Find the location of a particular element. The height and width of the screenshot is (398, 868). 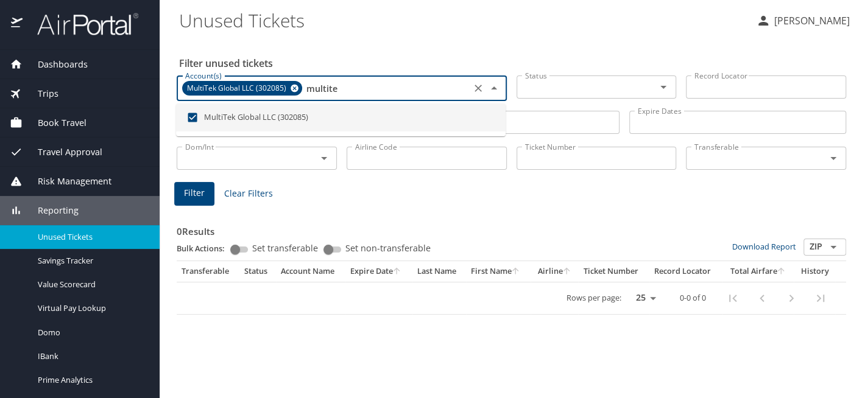

button: Filter is located at coordinates (194, 194).